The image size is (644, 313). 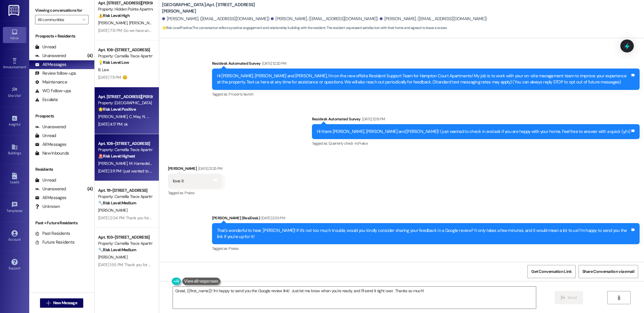 What do you see at coordinates (14, 207) in the screenshot?
I see `a: Templates •` at bounding box center [14, 207].